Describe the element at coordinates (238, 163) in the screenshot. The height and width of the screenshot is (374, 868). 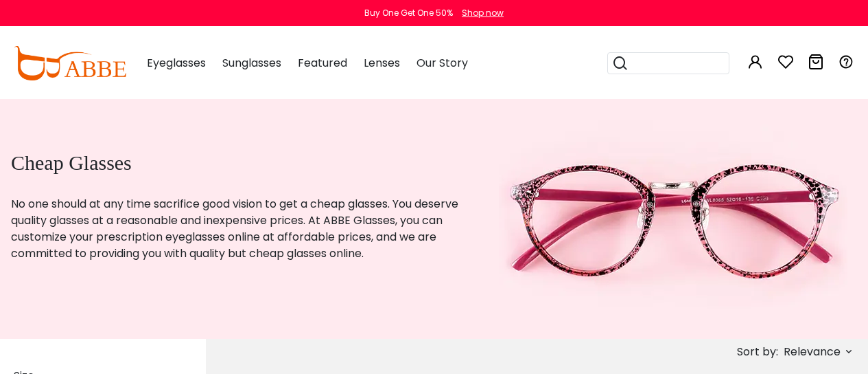
I see `h1: Cheap Glasses` at that location.